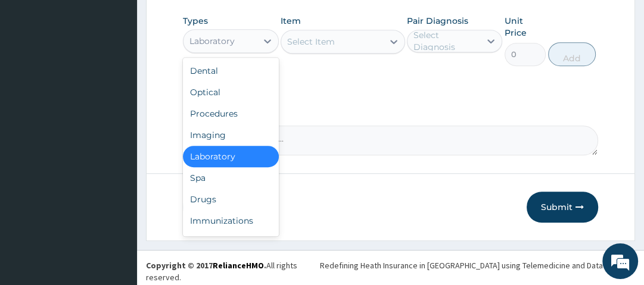 Image resolution: width=644 pixels, height=285 pixels. What do you see at coordinates (131, 74) in the screenshot?
I see `div: Chat with us now` at bounding box center [131, 74].